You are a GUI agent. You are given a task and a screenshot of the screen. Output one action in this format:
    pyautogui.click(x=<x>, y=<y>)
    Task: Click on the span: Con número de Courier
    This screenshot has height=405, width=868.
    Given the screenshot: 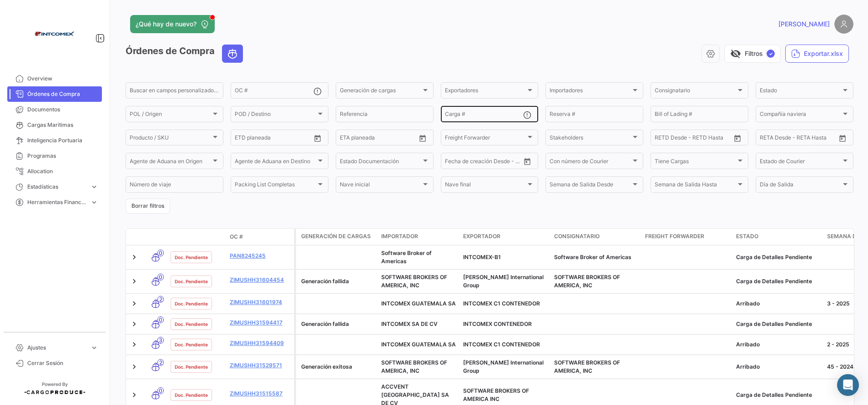 What is the action you would take?
    pyautogui.click(x=590, y=162)
    